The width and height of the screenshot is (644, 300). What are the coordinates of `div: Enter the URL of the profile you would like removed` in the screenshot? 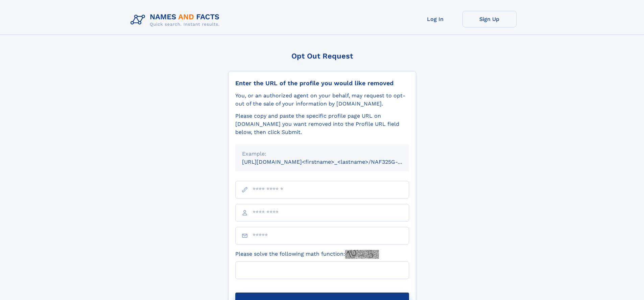 It's located at (322, 83).